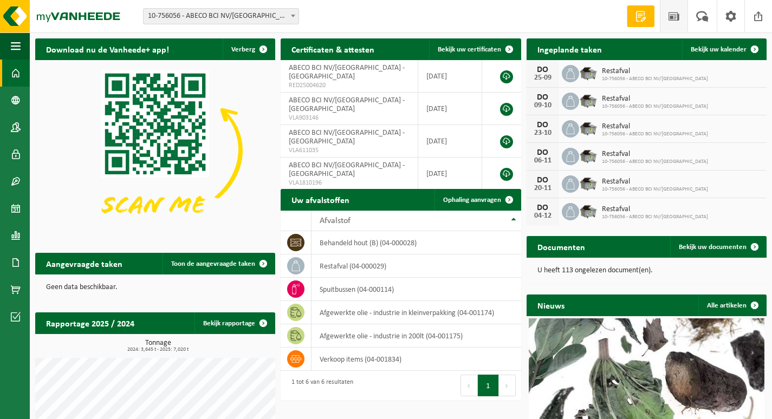  What do you see at coordinates (349, 183) in the screenshot?
I see `span: VLA1810196` at bounding box center [349, 183].